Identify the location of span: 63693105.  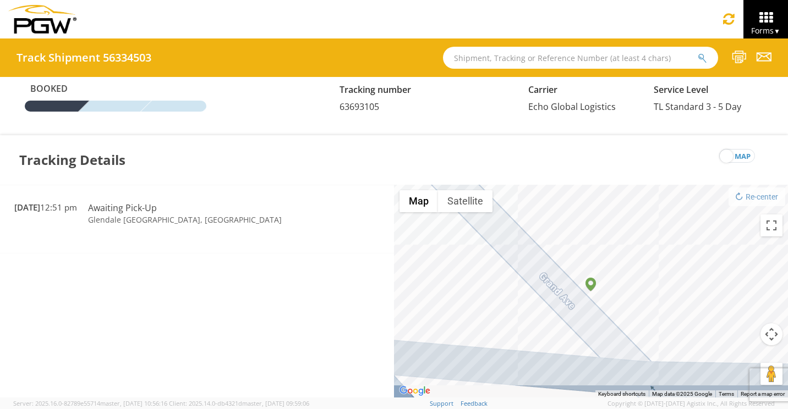
(359, 107).